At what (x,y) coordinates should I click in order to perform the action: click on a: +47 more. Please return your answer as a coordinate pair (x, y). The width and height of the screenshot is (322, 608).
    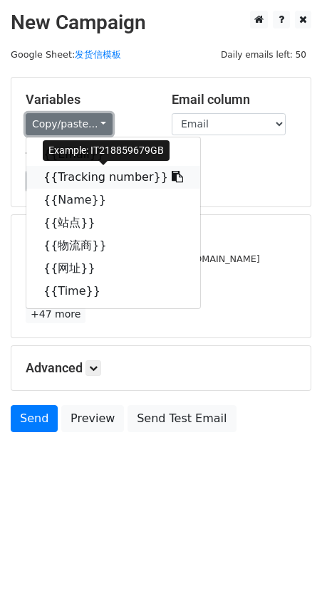
    Looking at the image, I should click on (56, 314).